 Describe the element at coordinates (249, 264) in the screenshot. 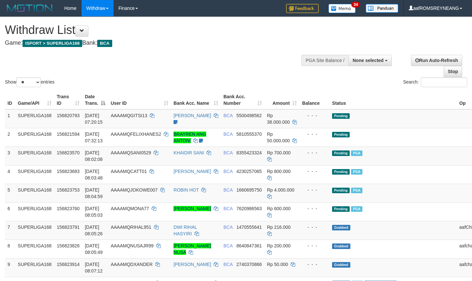

I see `span: Copy 2740370866 to clipboard` at that location.